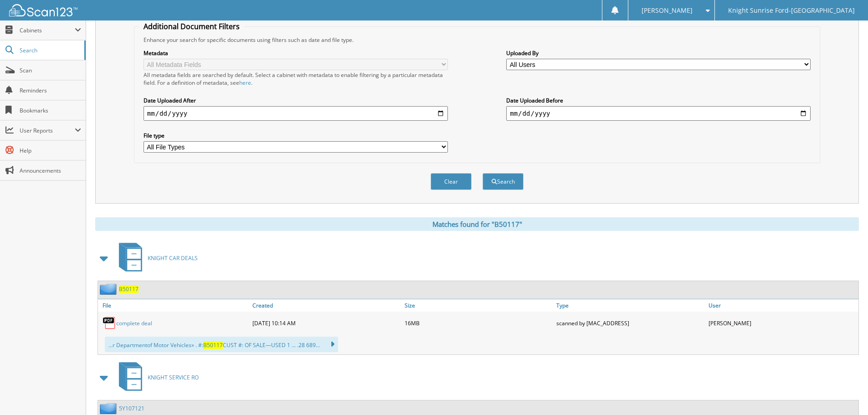  What do you see at coordinates (659, 53) in the screenshot?
I see `label: Uploaded By` at bounding box center [659, 53].